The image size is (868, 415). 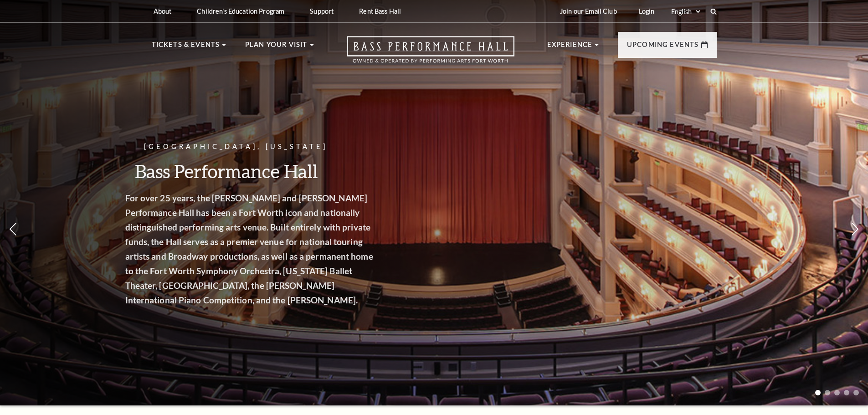 What do you see at coordinates (273, 171) in the screenshot?
I see `h3: Bass Performance Hall` at bounding box center [273, 171].